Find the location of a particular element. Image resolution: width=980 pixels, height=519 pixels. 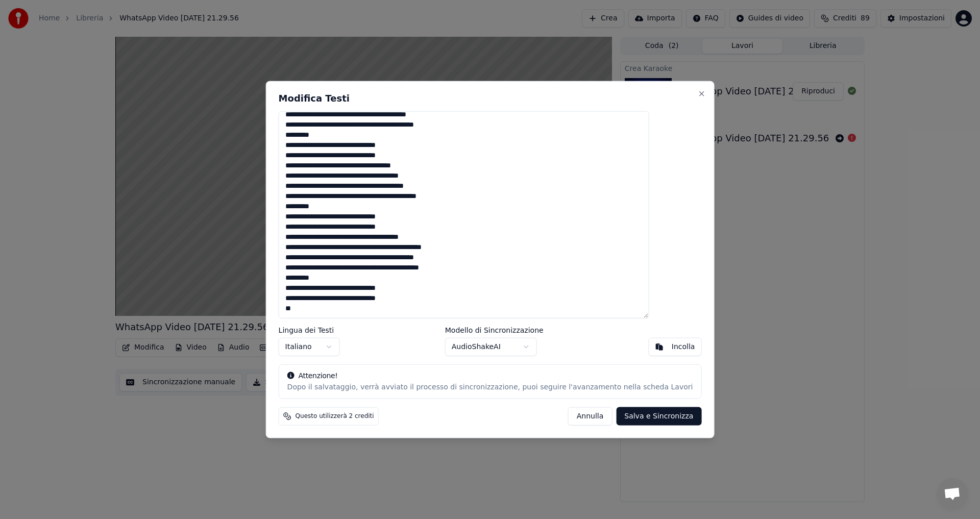

span: Questo utilizzerà 2 crediti is located at coordinates (335, 416).